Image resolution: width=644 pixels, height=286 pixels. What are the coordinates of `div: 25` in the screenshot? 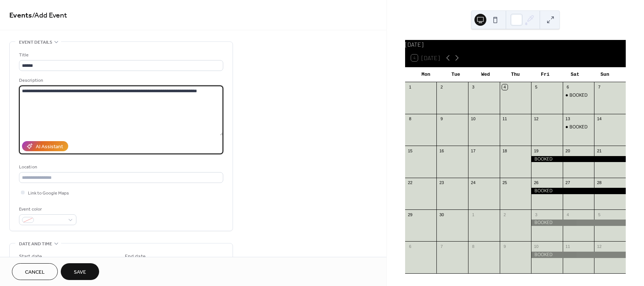 It's located at (504, 182).